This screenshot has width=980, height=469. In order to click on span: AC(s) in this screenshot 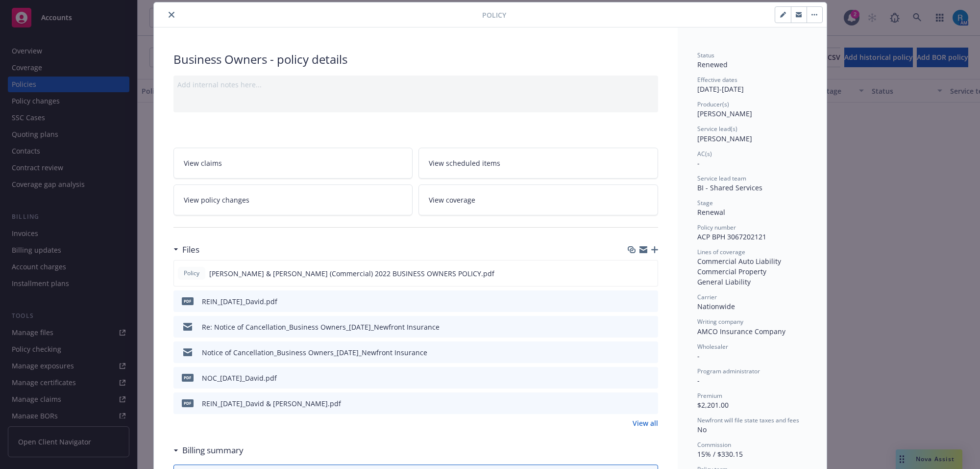, I will do `click(705, 154)`.